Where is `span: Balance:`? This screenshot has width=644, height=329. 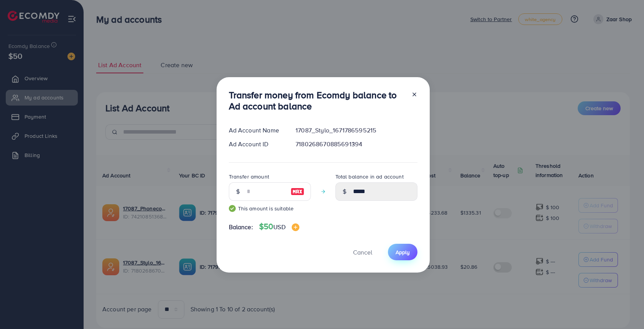
span: Balance: is located at coordinates (241, 227).